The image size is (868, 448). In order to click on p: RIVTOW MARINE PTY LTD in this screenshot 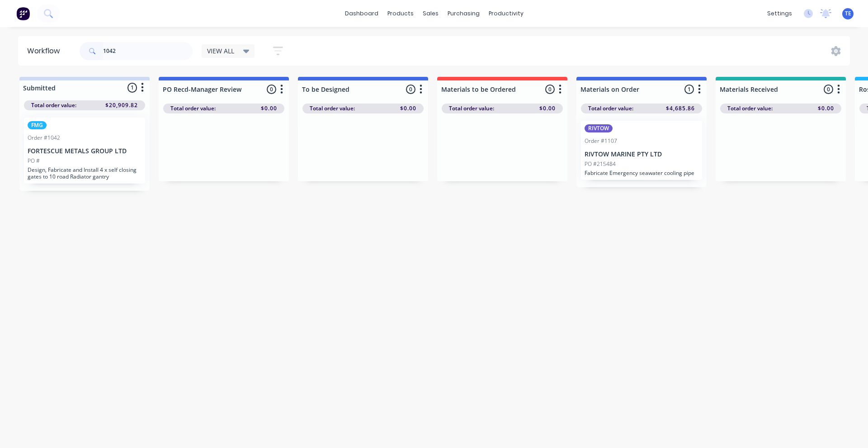, I will do `click(642, 154)`.